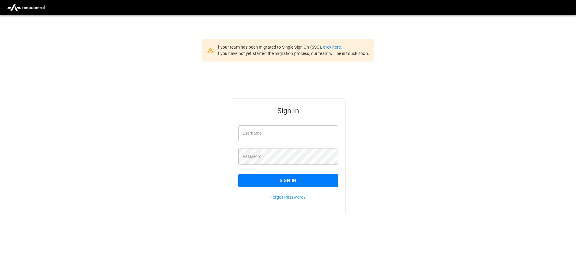 This screenshot has width=576, height=256. What do you see at coordinates (293, 54) in the screenshot?
I see `span: If you have not yet started the migration process, our team will be in touch soon.` at bounding box center [293, 54].